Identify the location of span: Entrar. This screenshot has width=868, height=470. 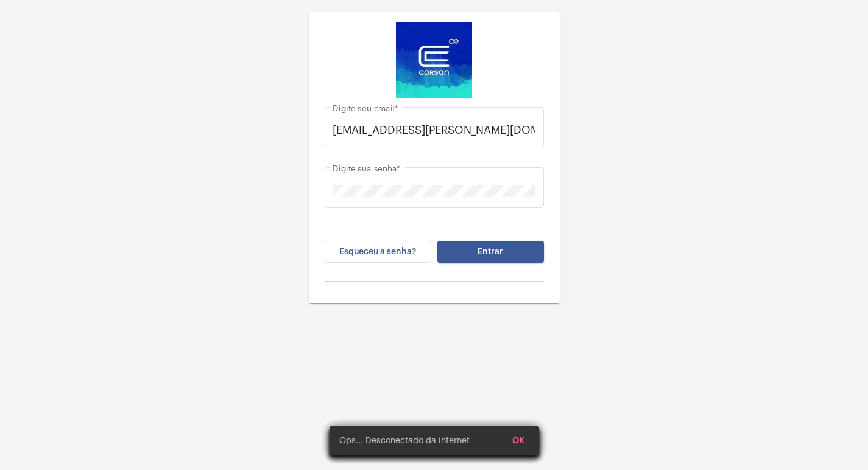
(490, 252).